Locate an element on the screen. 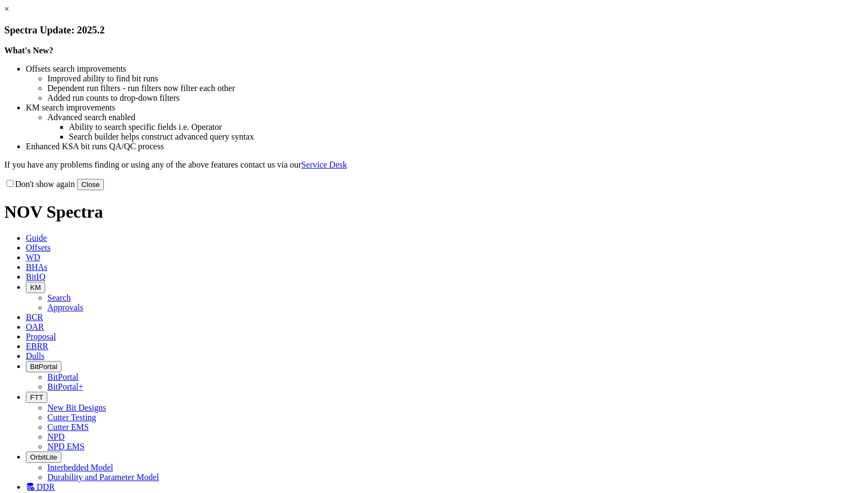  span: Offsets is located at coordinates (39, 247).